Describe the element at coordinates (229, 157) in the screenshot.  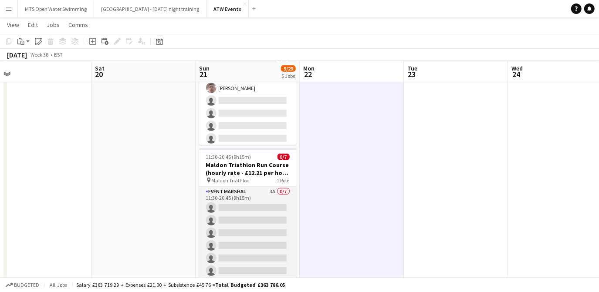
I see `span: 11:30-20:45 (9h15m)` at that location.